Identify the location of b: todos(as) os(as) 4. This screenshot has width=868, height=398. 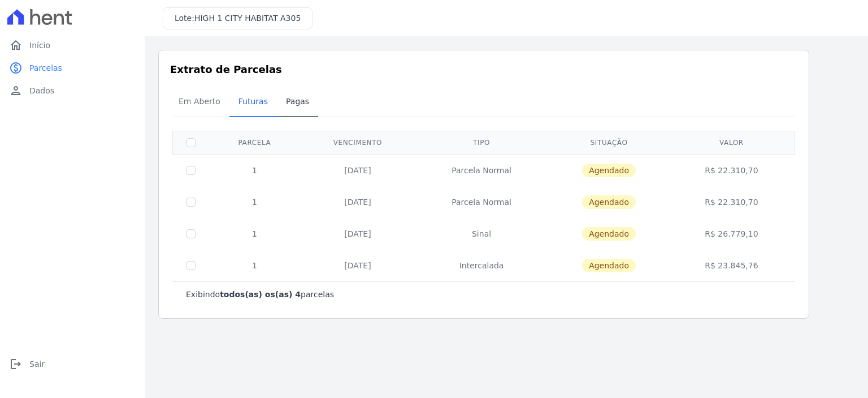
(260, 294).